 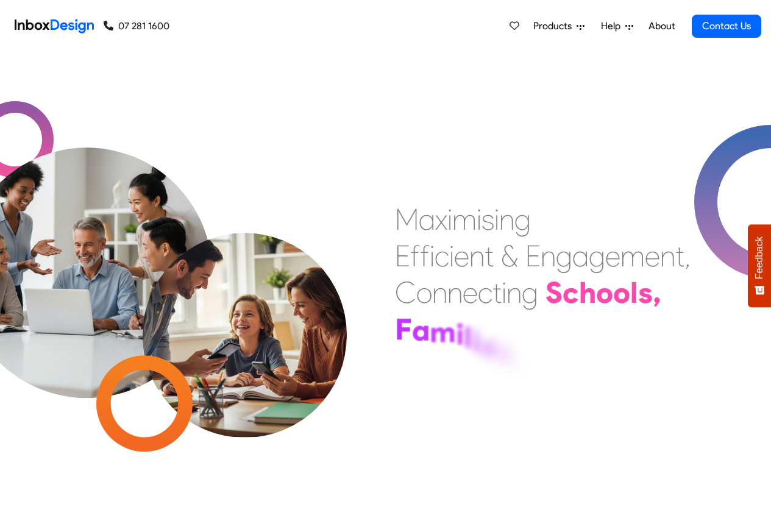 What do you see at coordinates (137, 26) in the screenshot?
I see `a: 07 281 1600` at bounding box center [137, 26].